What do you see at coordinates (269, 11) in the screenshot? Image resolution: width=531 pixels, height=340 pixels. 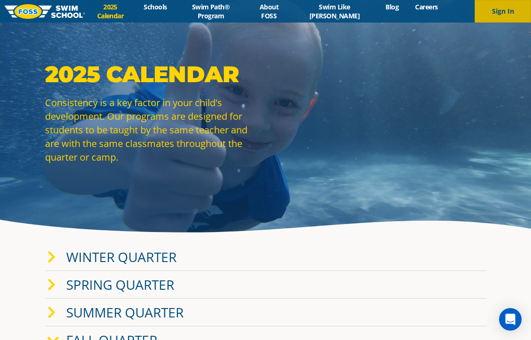 I see `a: About FOSS` at bounding box center [269, 11].